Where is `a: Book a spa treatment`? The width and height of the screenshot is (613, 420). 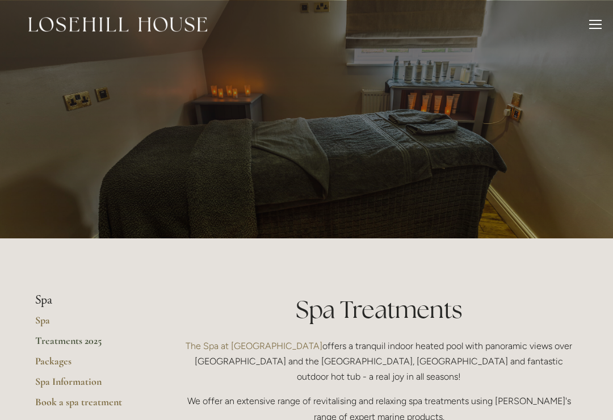
a: Book a spa treatment is located at coordinates (89, 406).